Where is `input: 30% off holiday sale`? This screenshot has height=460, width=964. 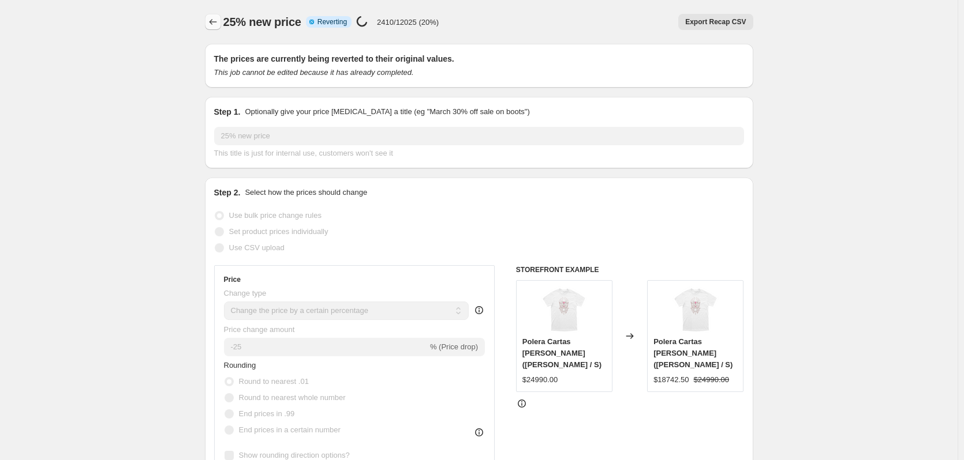
input: 30% off holiday sale is located at coordinates (479, 136).